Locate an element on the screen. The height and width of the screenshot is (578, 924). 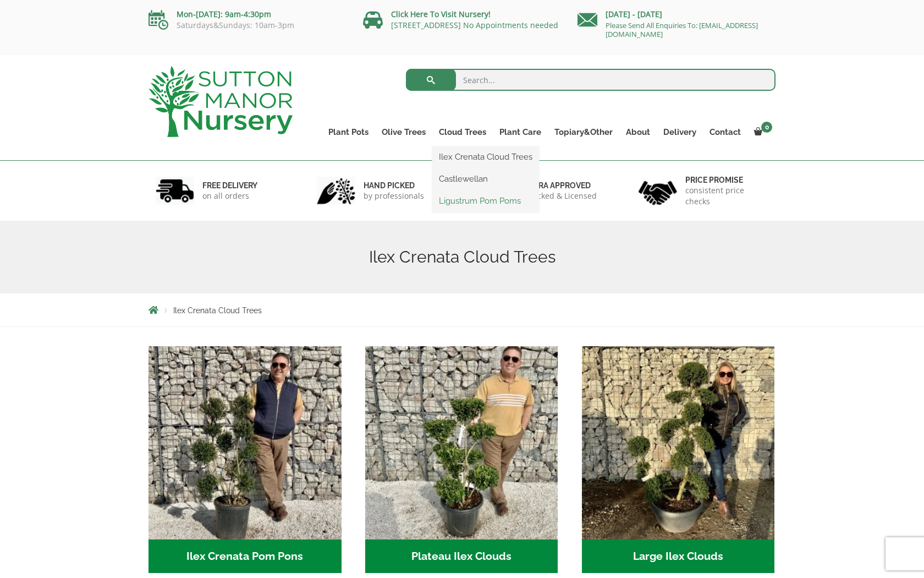
h2: Ilex Crenata Pom Pons is located at coordinates (245, 556).